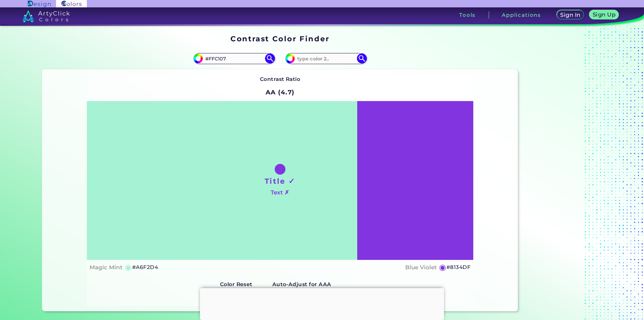 This screenshot has width=644, height=320. I want to click on h4: Text ✗, so click(280, 192).